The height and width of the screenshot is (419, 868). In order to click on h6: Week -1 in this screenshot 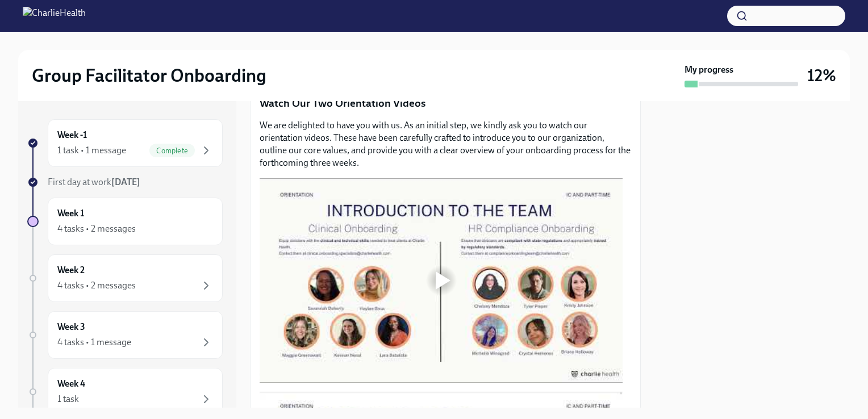, I will do `click(72, 135)`.